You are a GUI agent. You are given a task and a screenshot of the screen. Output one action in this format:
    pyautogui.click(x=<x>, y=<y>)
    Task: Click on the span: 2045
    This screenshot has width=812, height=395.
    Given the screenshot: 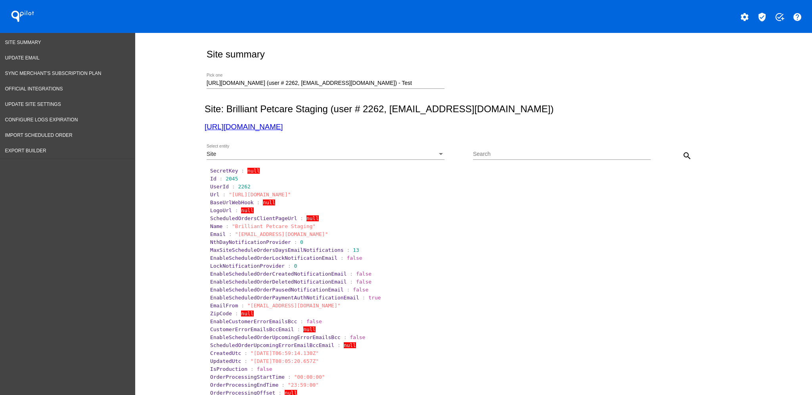 What is the action you would take?
    pyautogui.click(x=232, y=179)
    